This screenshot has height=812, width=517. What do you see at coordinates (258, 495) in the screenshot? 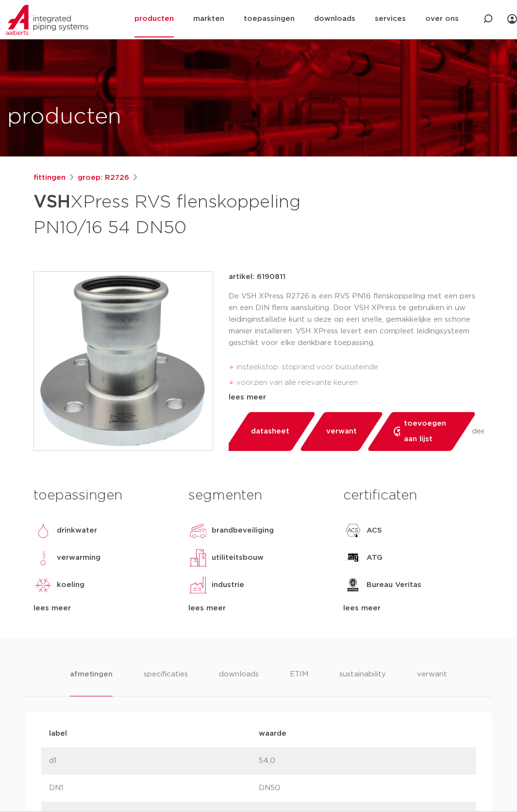
I see `h3: segmenten` at bounding box center [258, 495].